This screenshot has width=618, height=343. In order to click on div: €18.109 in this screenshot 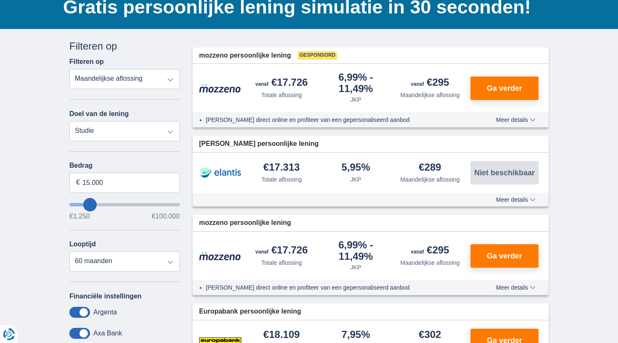, I will do `click(281, 335)`.